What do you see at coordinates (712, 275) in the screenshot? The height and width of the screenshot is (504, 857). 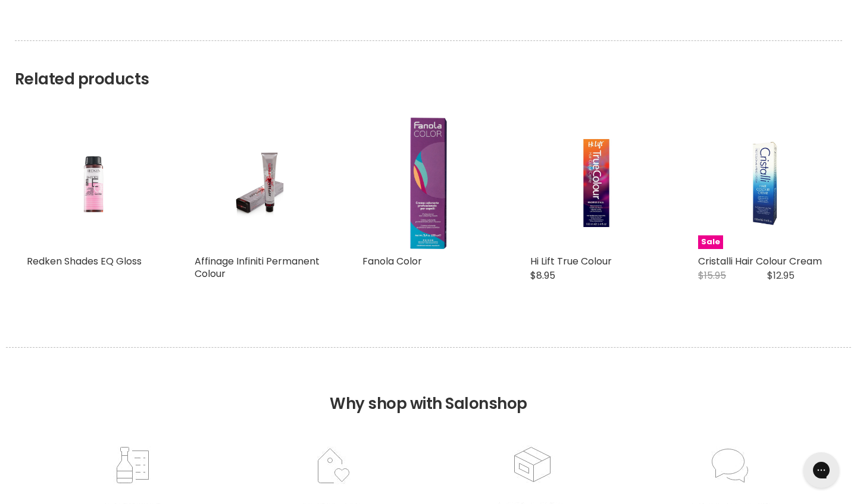 I see `span: $15.95` at bounding box center [712, 275].